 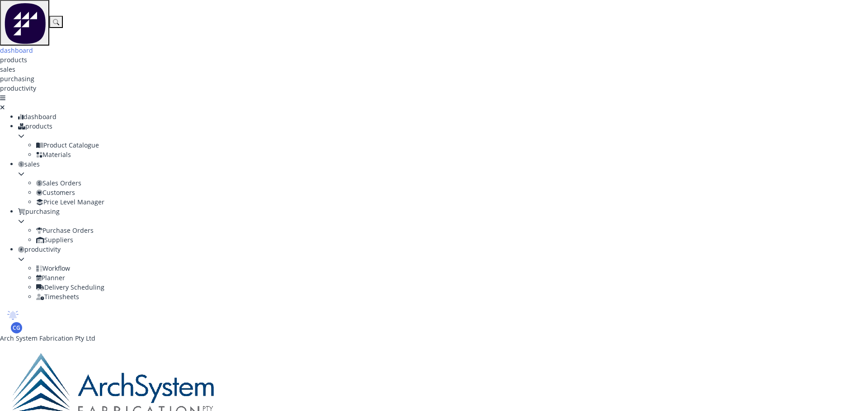 What do you see at coordinates (443, 211) in the screenshot?
I see `div: purchasing` at bounding box center [443, 211].